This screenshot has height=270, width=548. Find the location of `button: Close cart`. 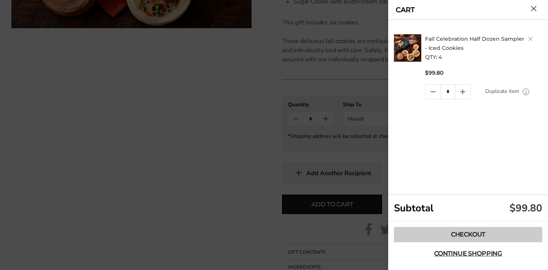

button: Close cart is located at coordinates (534, 8).